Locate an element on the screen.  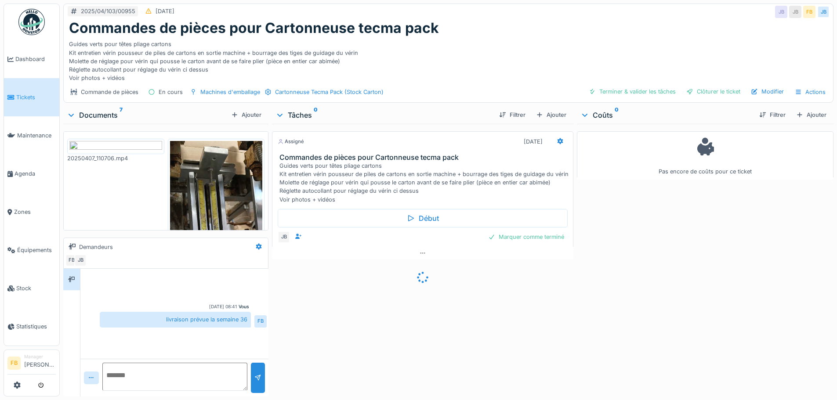
a: Maintenance is located at coordinates (32, 135).